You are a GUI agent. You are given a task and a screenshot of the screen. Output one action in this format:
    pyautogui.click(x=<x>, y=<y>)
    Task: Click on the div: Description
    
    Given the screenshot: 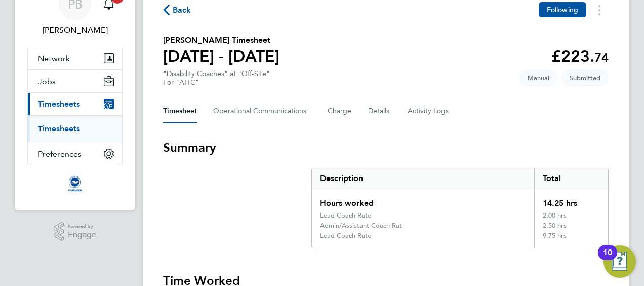 What is the action you would take?
    pyautogui.click(x=423, y=178)
    